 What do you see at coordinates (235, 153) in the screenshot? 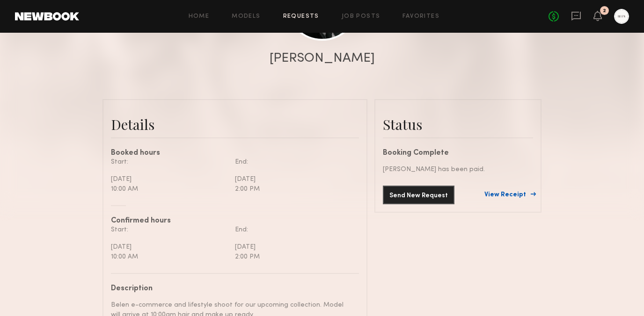
I see `div: Booked hours` at bounding box center [235, 153].